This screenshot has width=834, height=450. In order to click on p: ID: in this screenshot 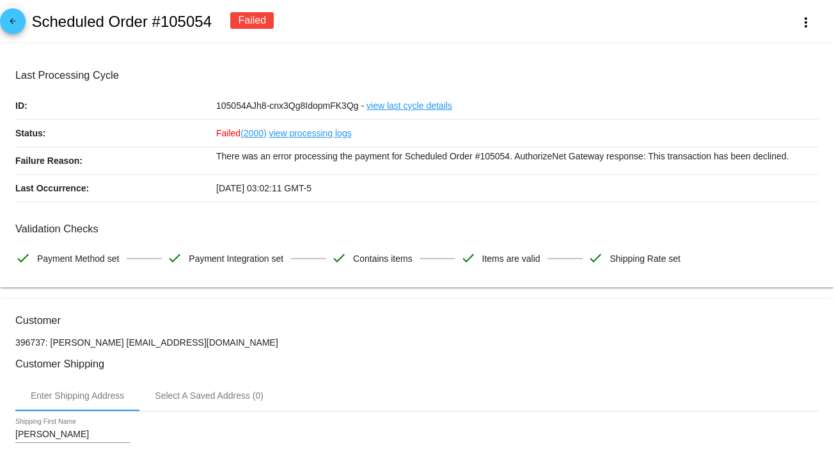, I will do `click(116, 106)`.